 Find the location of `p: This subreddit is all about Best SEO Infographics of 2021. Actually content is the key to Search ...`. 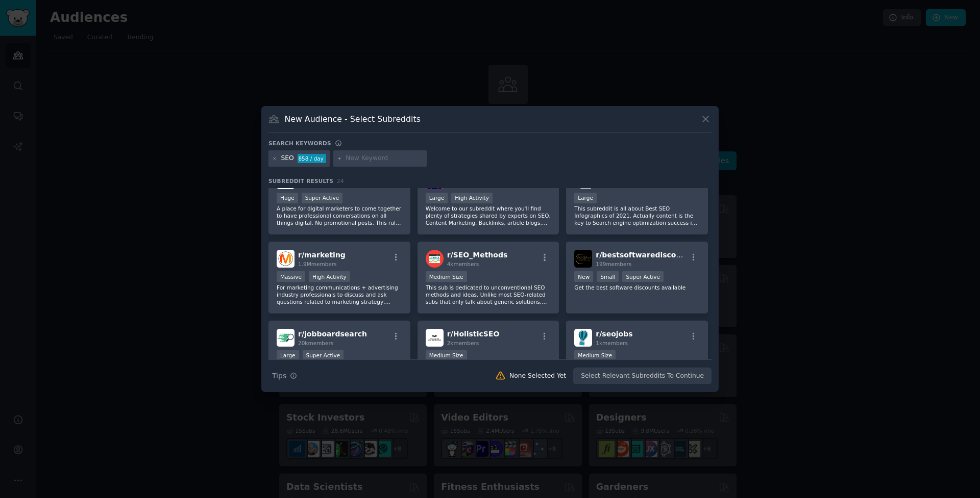

p: This subreddit is all about Best SEO Infographics of 2021. Actually content is the key to Search ... is located at coordinates (637, 215).